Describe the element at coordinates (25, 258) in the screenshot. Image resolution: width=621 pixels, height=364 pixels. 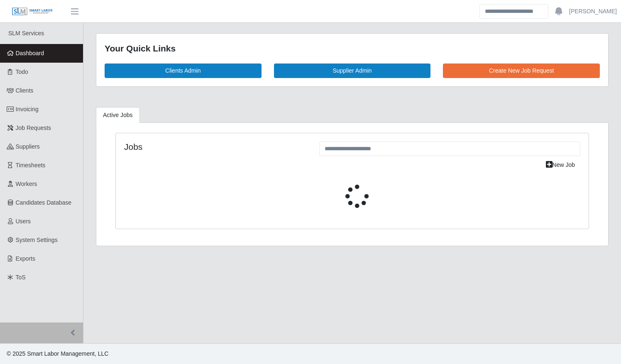
I see `span: Exports` at that location.